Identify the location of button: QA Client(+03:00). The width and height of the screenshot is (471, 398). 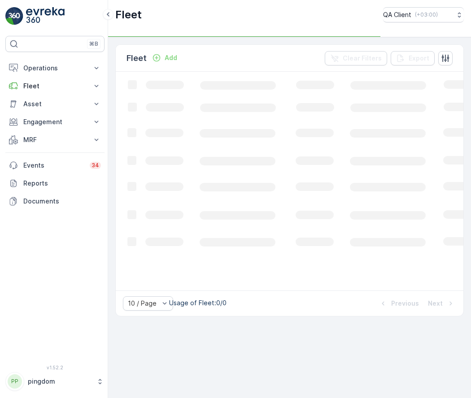
(423, 15).